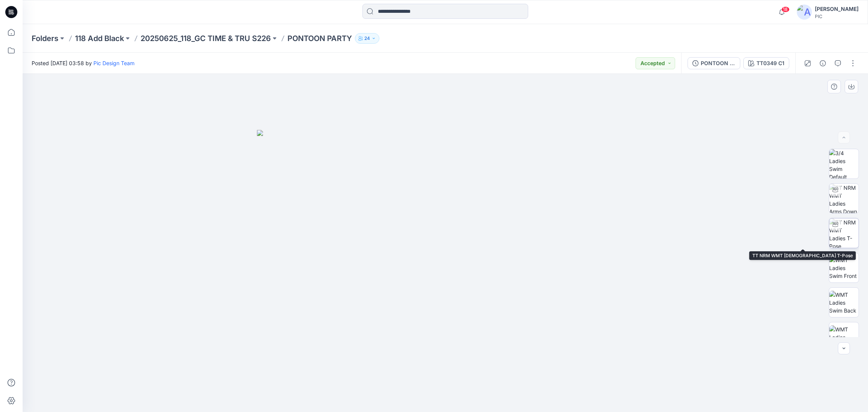 This screenshot has height=412, width=868. Describe the element at coordinates (844, 163) in the screenshot. I see `img: 3/4 Ladies Swim Default` at that location.